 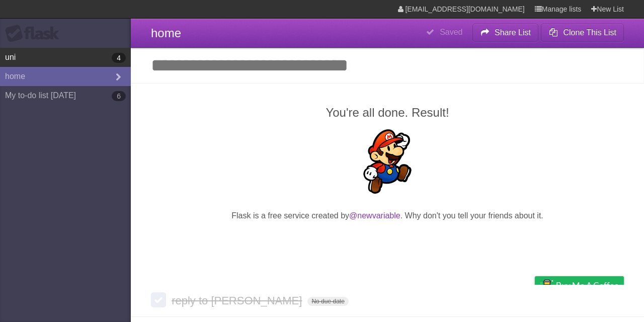 What do you see at coordinates (158, 300) in the screenshot?
I see `label: Done` at bounding box center [158, 300].